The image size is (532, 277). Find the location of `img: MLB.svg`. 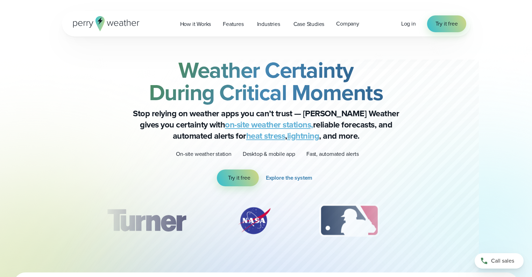

img: MLB.svg is located at coordinates (349, 220).